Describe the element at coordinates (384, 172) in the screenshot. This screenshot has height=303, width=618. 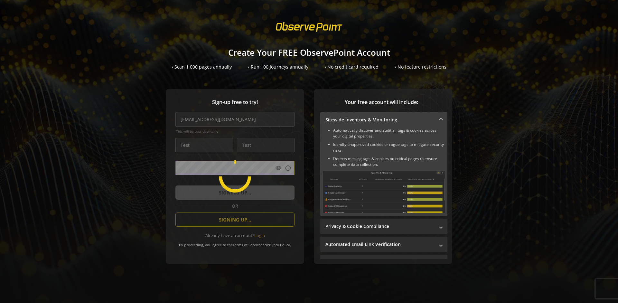
I see `div: Sitewide Inventory & Monitoring` at that location.